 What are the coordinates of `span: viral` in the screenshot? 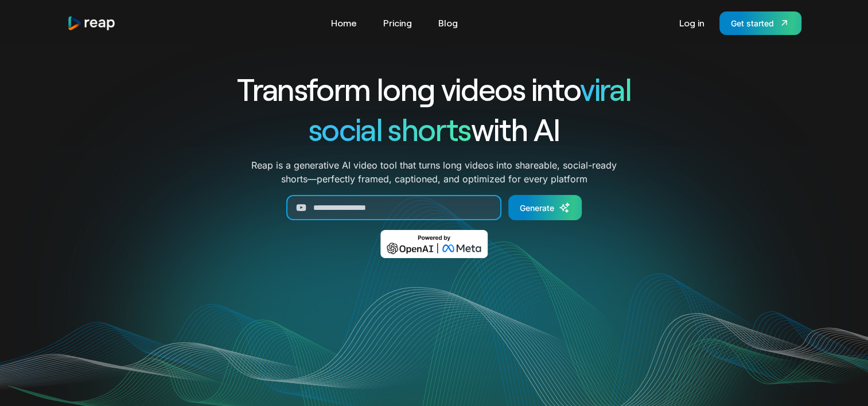 It's located at (605, 88).